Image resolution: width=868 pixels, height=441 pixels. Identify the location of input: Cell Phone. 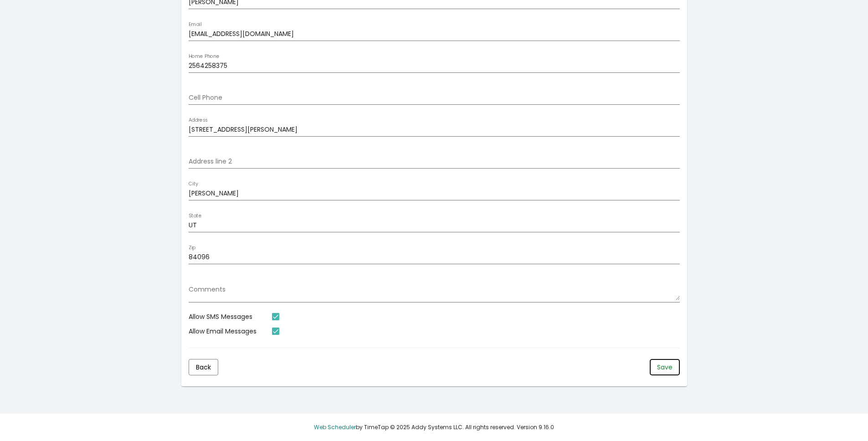
(434, 98).